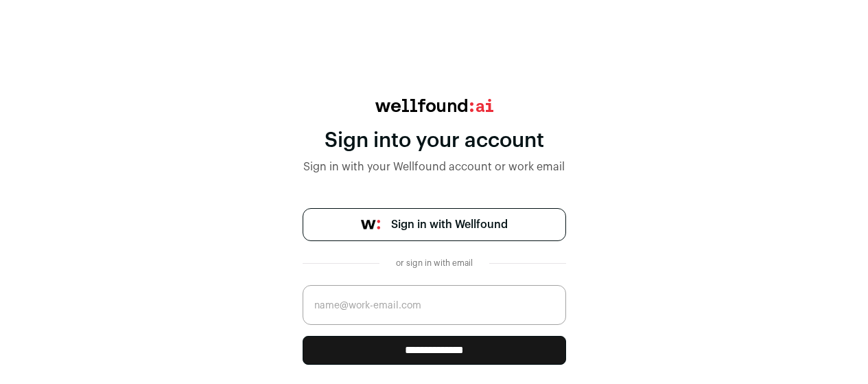  I want to click on img: wellfound:ai, so click(434, 105).